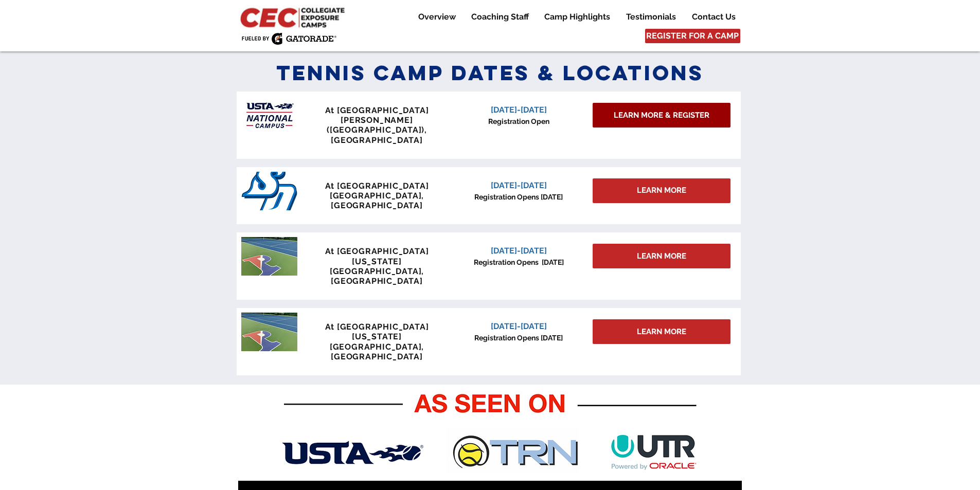 This screenshot has height=490, width=980. I want to click on span: REGISTER FOR A CAMP, so click(693, 36).